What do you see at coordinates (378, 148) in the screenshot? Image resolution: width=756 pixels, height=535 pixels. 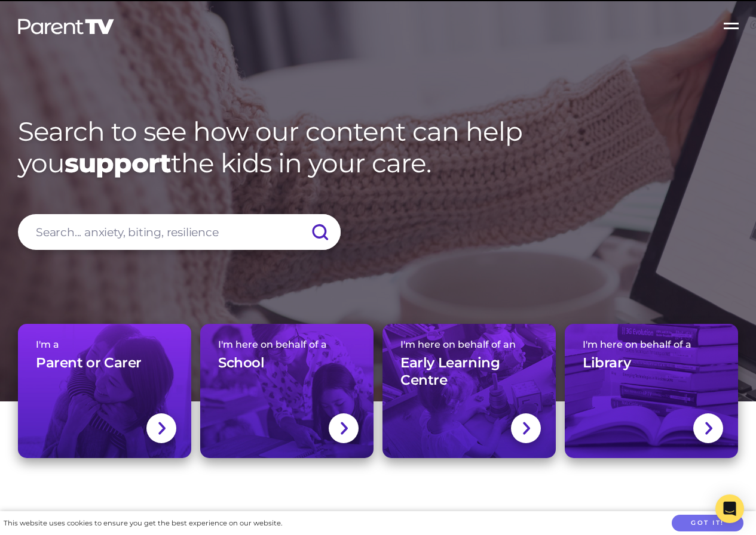 I see `h1: Search to see how our content can help you the kids in your care.` at bounding box center [378, 148].